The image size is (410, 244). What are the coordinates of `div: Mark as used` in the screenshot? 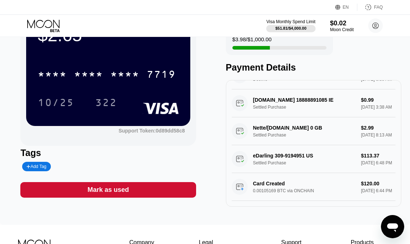 It's located at (108, 190).